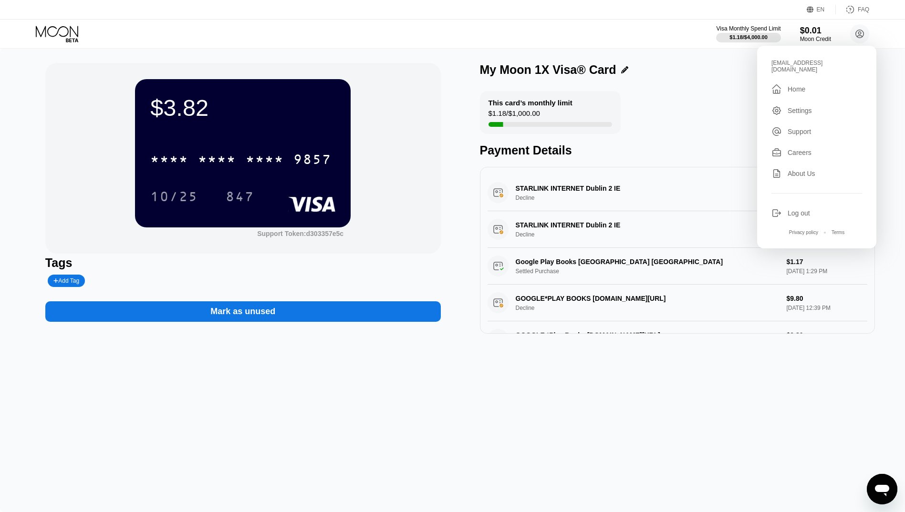 This screenshot has height=512, width=905. I want to click on div: $3.82, so click(243, 108).